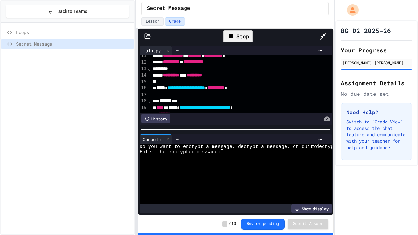  Describe the element at coordinates (74, 32) in the screenshot. I see `span: Loops` at that location.